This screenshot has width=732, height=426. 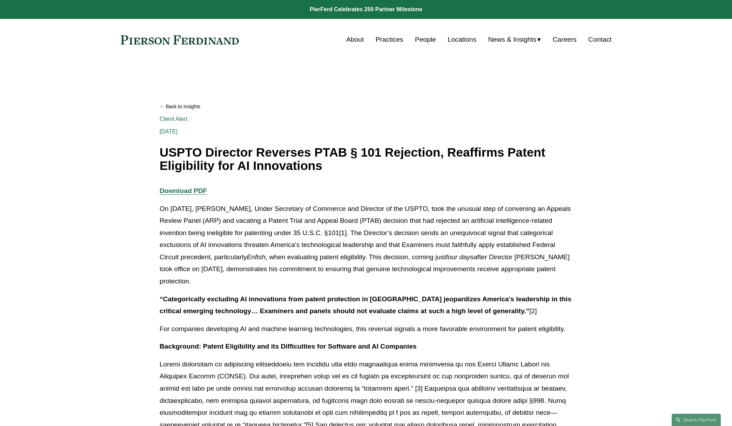 I want to click on strong: Download PDF, so click(x=183, y=191).